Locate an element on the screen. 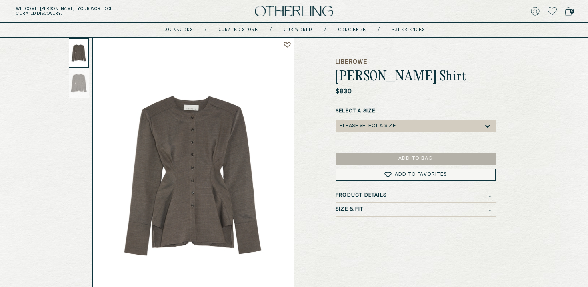  a: experiences is located at coordinates (408, 30).